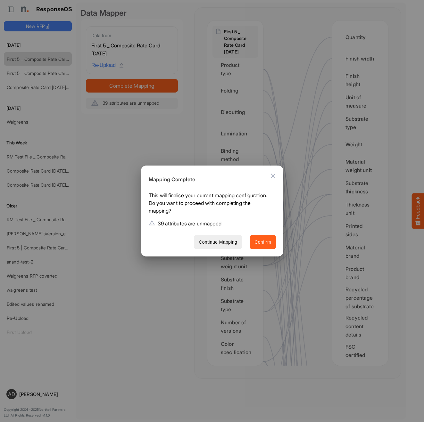  I want to click on button: Continue Mapping, so click(218, 242).